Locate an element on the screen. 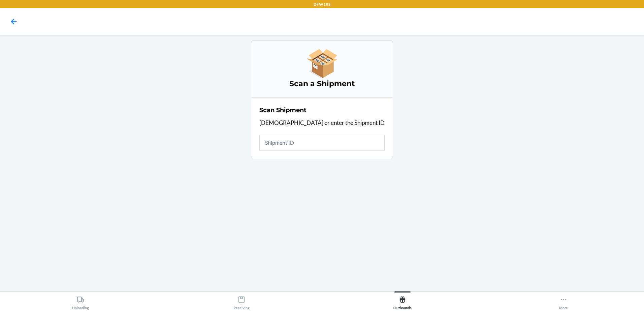 This screenshot has height=311, width=644. button: More is located at coordinates (564, 301).